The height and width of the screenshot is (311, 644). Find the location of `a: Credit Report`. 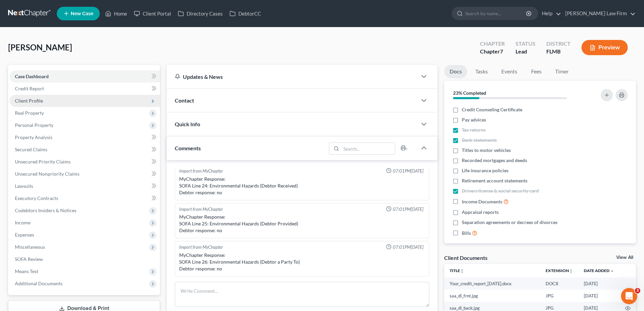

a: Credit Report is located at coordinates (85, 89).